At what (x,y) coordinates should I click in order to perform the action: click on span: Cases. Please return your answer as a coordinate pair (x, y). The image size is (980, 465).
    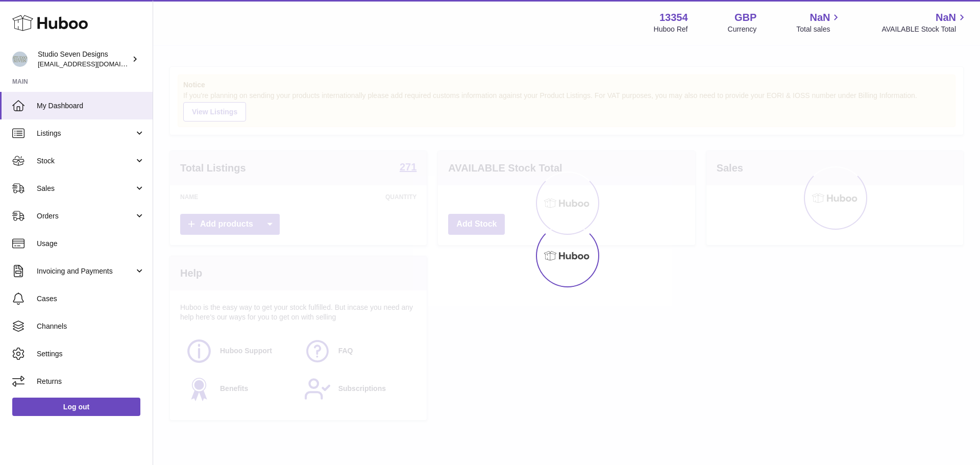
    Looking at the image, I should click on (91, 299).